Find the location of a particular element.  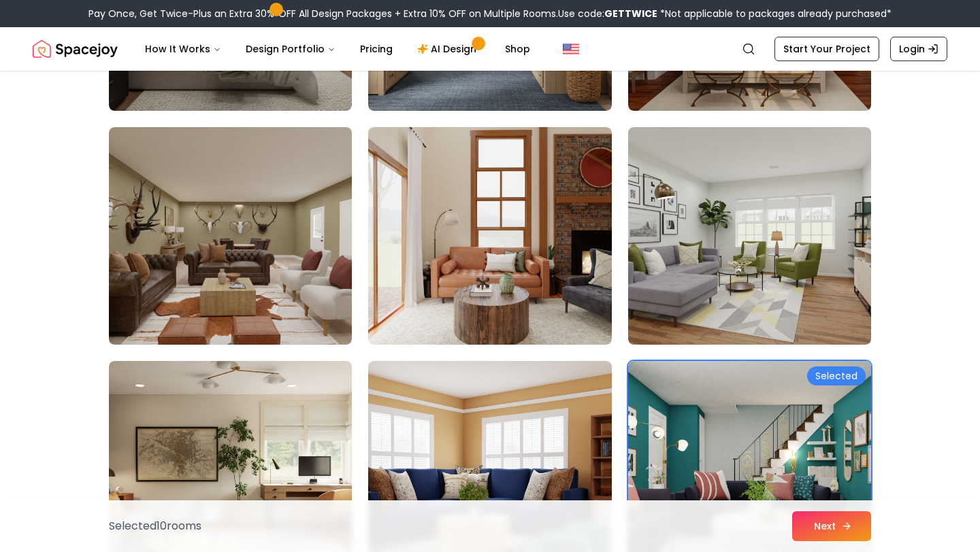

button: How It Works is located at coordinates (183, 49).